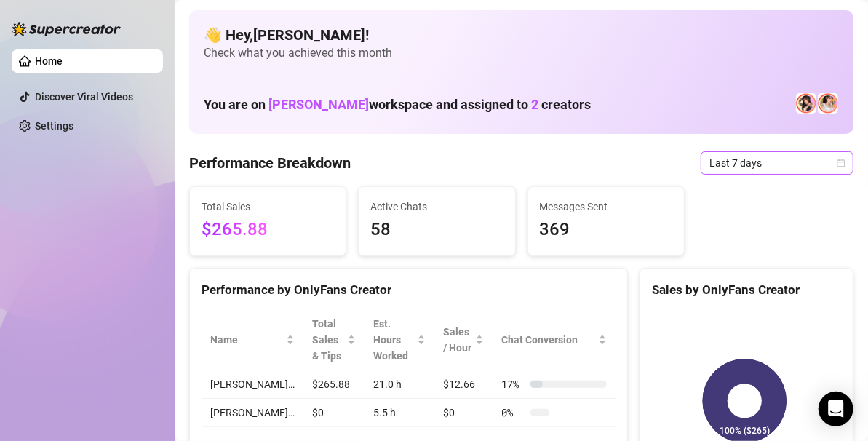  I want to click on span: Total Sales, so click(268, 207).